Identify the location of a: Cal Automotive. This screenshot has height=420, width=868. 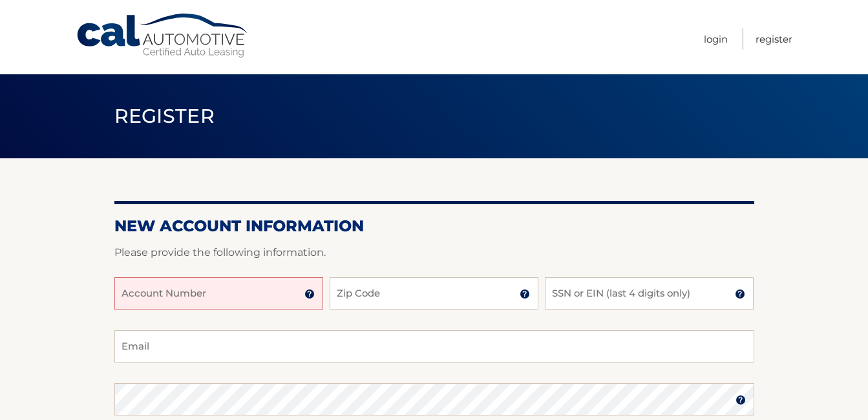
(163, 36).